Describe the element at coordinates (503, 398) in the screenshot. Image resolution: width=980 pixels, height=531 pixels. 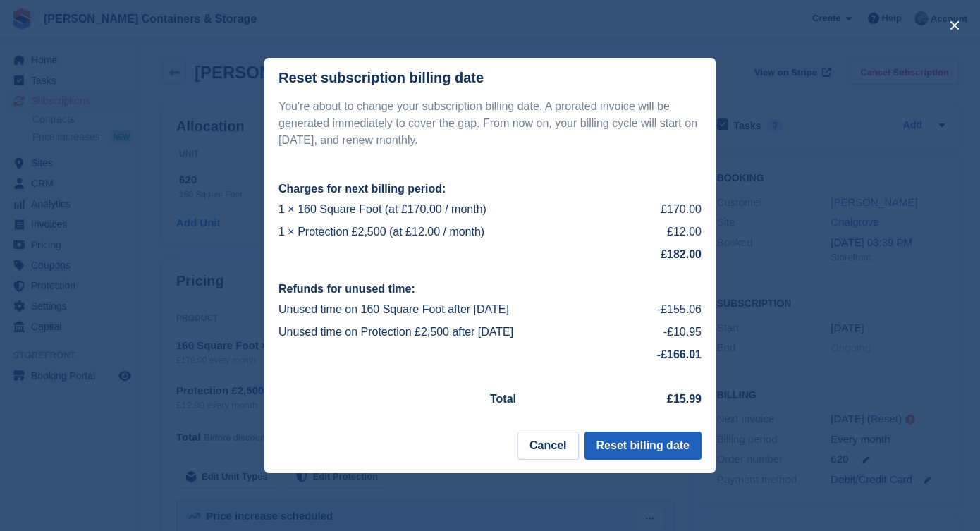
I see `strong: Total` at that location.